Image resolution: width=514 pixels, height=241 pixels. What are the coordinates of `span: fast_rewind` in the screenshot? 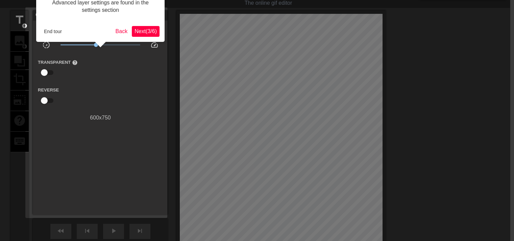 It's located at (61, 231).